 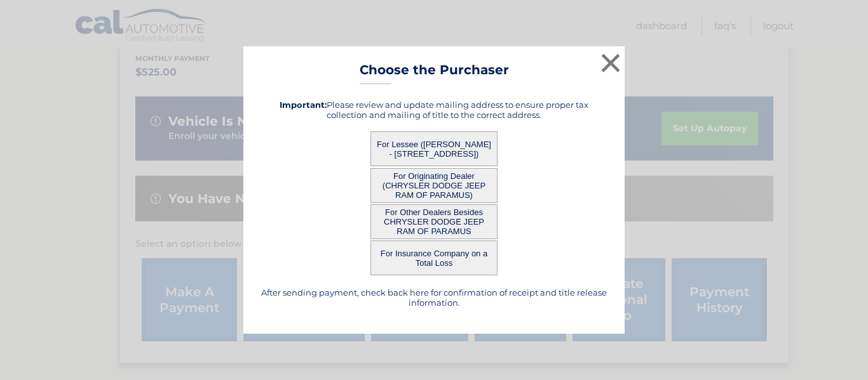 What do you see at coordinates (434, 258) in the screenshot?
I see `button: For Insurance Company on a Total Loss` at bounding box center [434, 258].